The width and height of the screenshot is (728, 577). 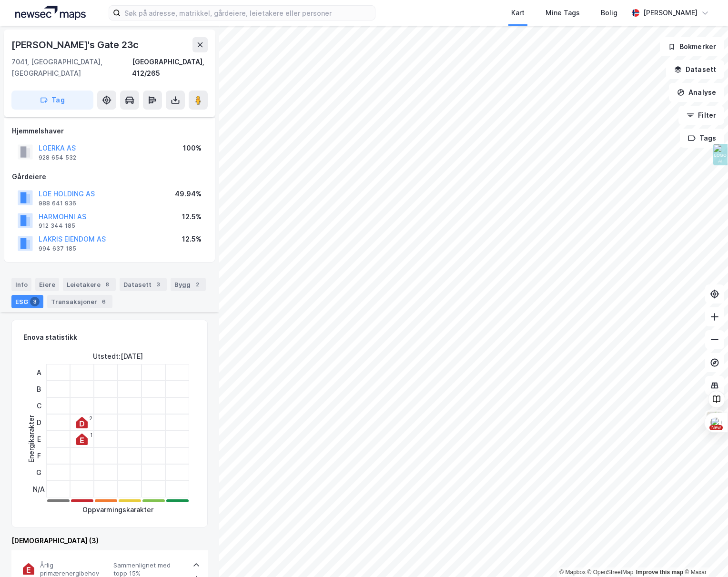 What do you see at coordinates (51, 13) in the screenshot?
I see `img: logo.a4113a55bc3d86da70a041830d287a7e.svg` at bounding box center [51, 13].